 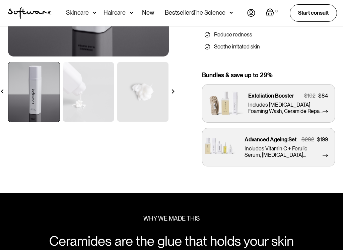 I want to click on div: 102, so click(x=311, y=96).